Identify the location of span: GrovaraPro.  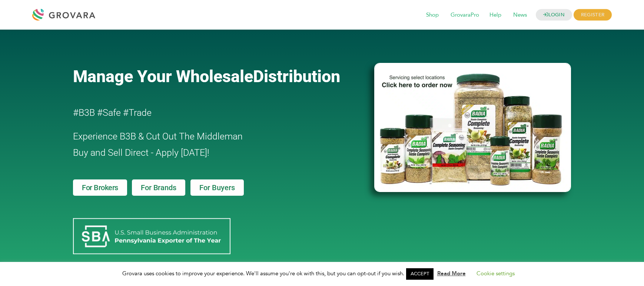
(465, 15).